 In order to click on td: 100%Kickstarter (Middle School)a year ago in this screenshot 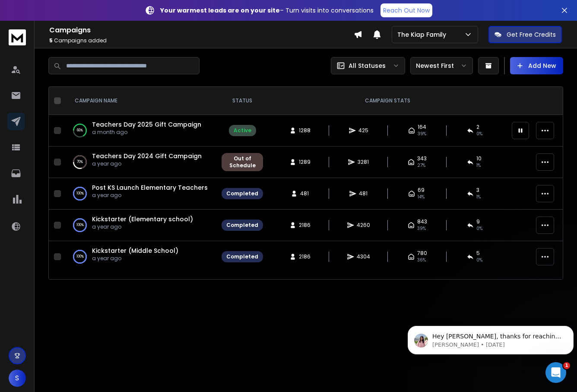, I will do `click(140, 257)`.